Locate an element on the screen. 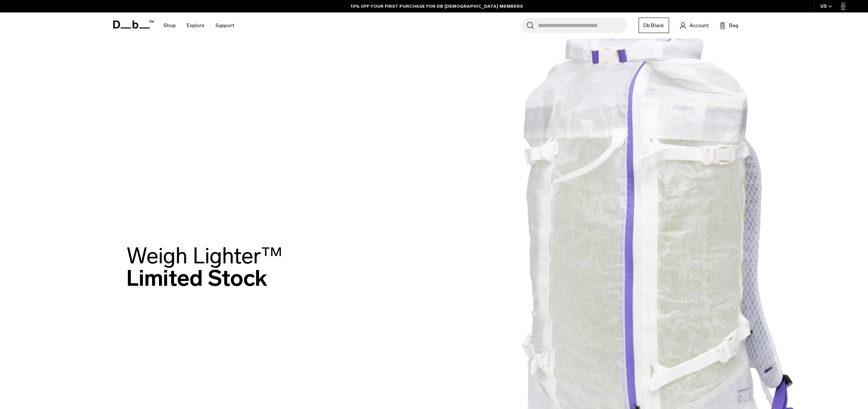  span: Account is located at coordinates (699, 26).